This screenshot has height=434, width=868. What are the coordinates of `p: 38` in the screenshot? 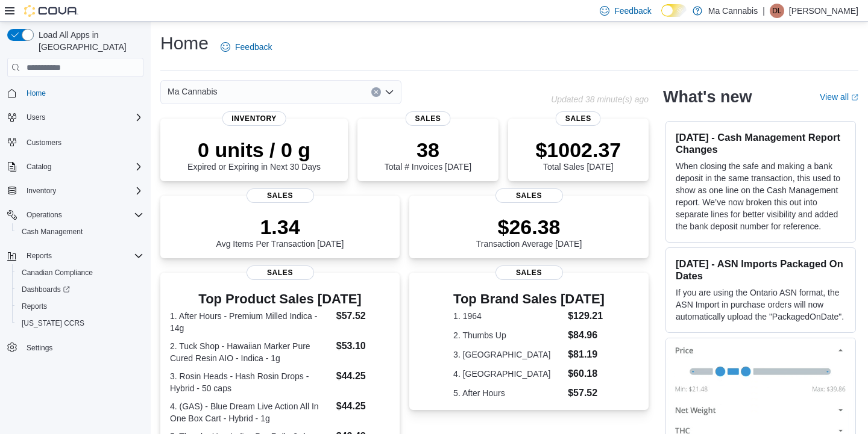 It's located at (428, 150).